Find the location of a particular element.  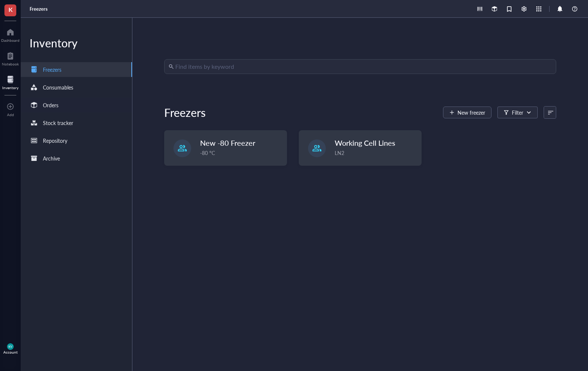

a: Stock tracker is located at coordinates (76, 123).